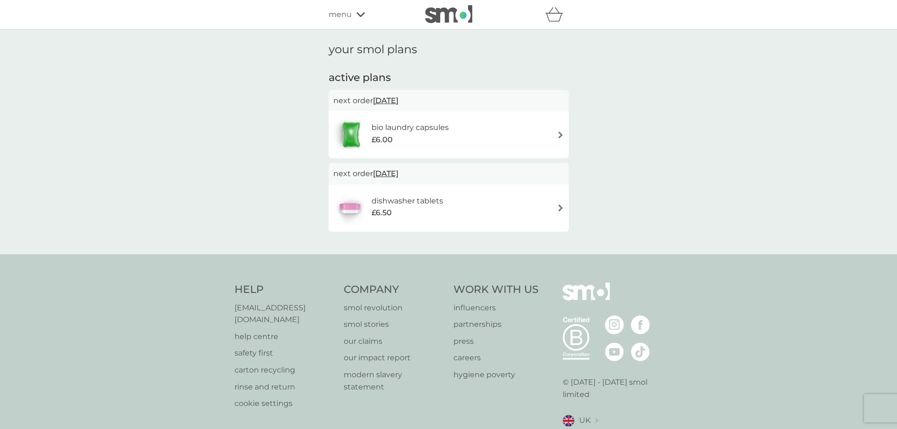 Image resolution: width=897 pixels, height=429 pixels. I want to click on p: smol revolution, so click(393, 308).